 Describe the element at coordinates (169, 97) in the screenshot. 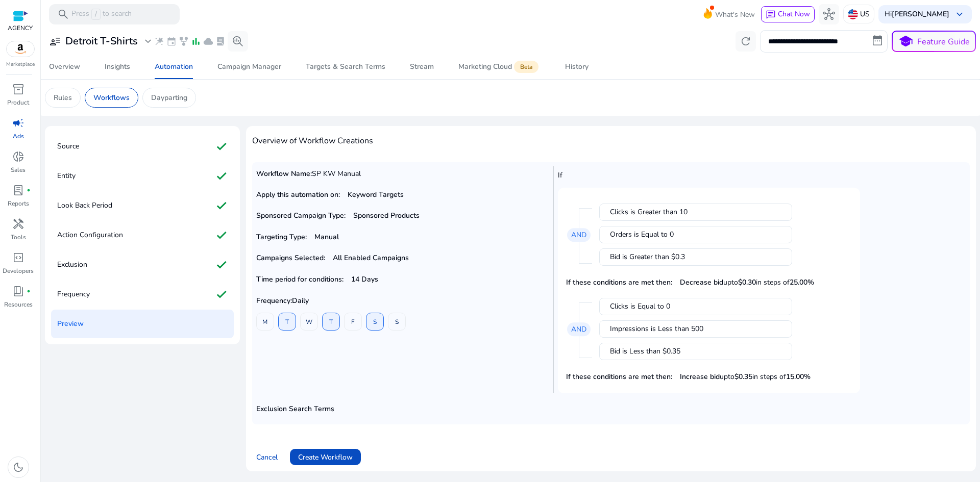

I see `p: Dayparting` at that location.